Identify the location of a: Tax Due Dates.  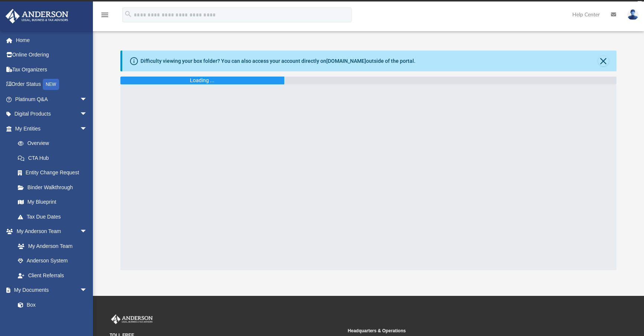
(54, 216).